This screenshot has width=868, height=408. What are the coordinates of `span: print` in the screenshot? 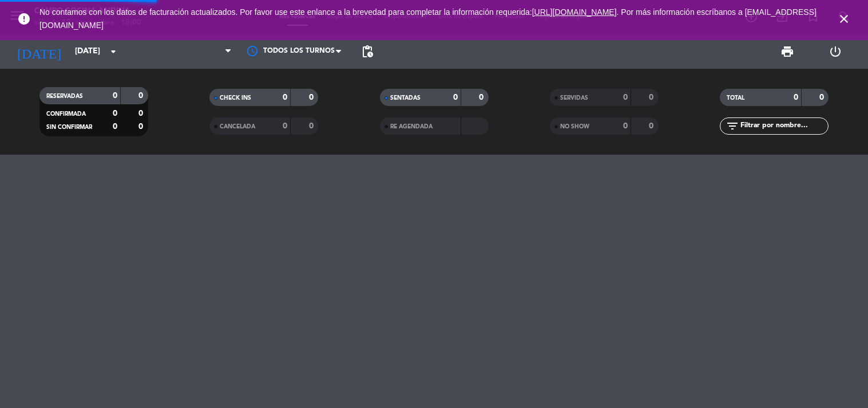 It's located at (787, 51).